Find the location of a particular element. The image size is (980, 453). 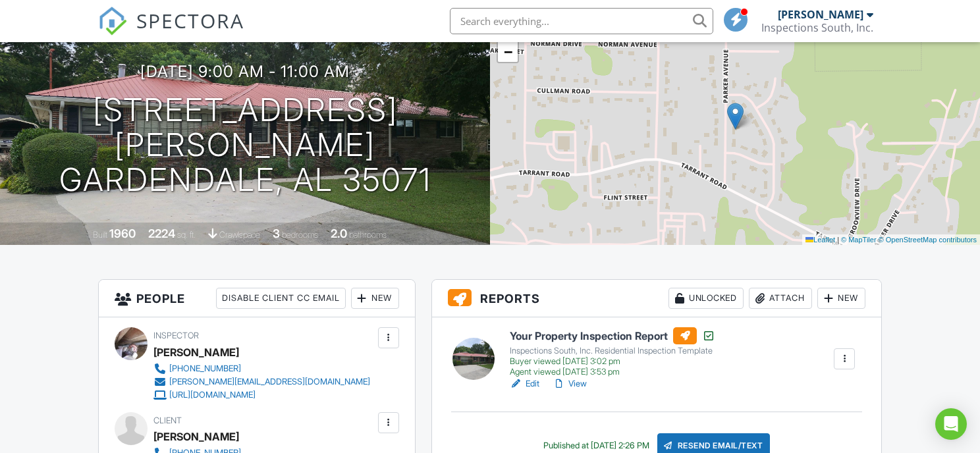

a: Edit is located at coordinates (525, 383).